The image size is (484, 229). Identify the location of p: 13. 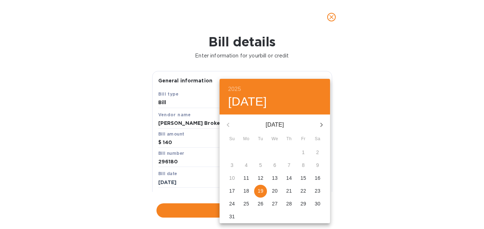
(275, 178).